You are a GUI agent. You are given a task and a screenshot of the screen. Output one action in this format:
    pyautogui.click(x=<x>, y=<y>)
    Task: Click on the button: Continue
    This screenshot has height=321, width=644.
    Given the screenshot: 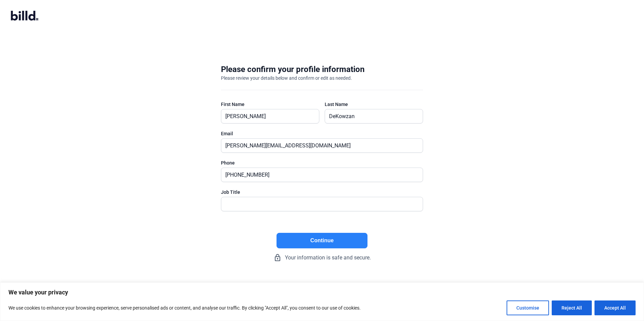 What is the action you would take?
    pyautogui.click(x=322, y=241)
    